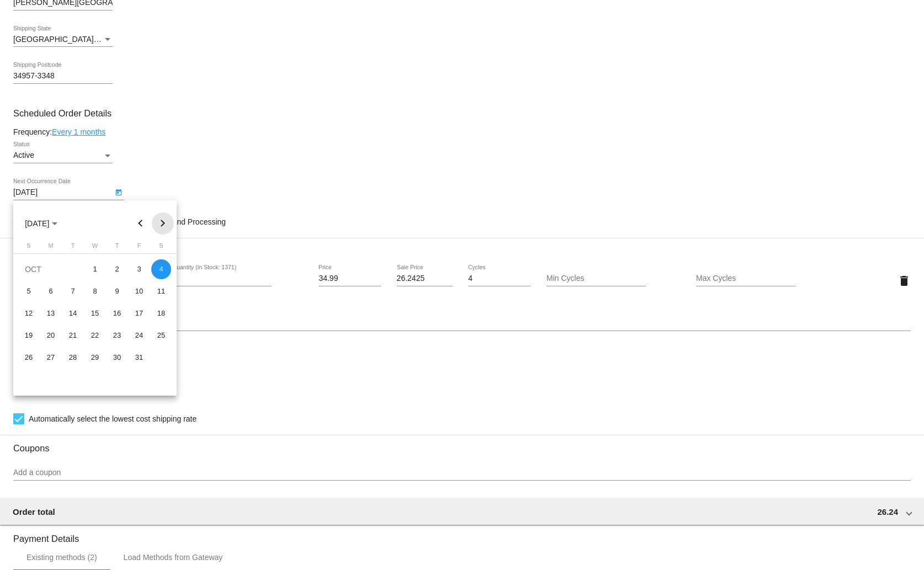 The image size is (924, 570). Describe the element at coordinates (51, 313) in the screenshot. I see `div: 13` at that location.